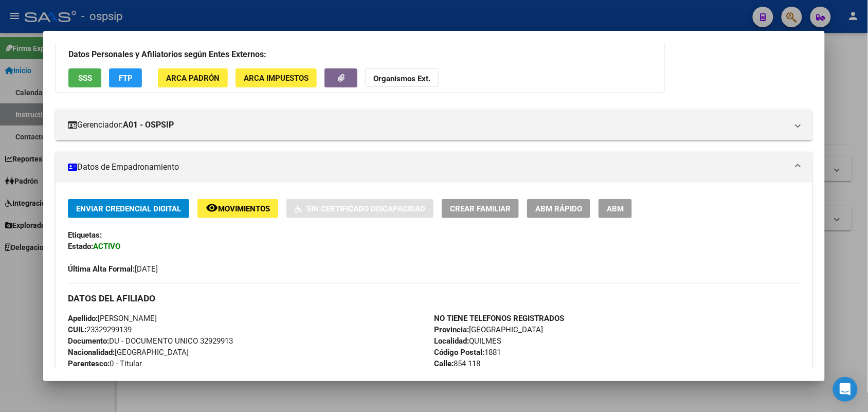 The width and height of the screenshot is (868, 412). I want to click on mat-expansion-panel-header: Gerenciador:A01 - OSPSIP, so click(433, 125).